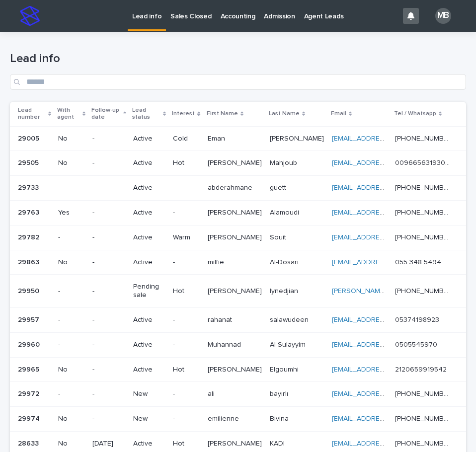  Describe the element at coordinates (238, 59) in the screenshot. I see `h1: Lead info` at that location.